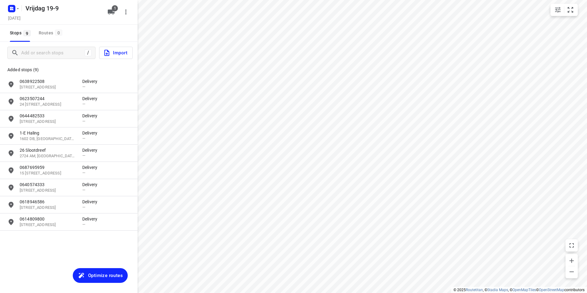 The width and height of the screenshot is (587, 293). What do you see at coordinates (48, 133) in the screenshot?
I see `p: 1-E Haling` at bounding box center [48, 133].